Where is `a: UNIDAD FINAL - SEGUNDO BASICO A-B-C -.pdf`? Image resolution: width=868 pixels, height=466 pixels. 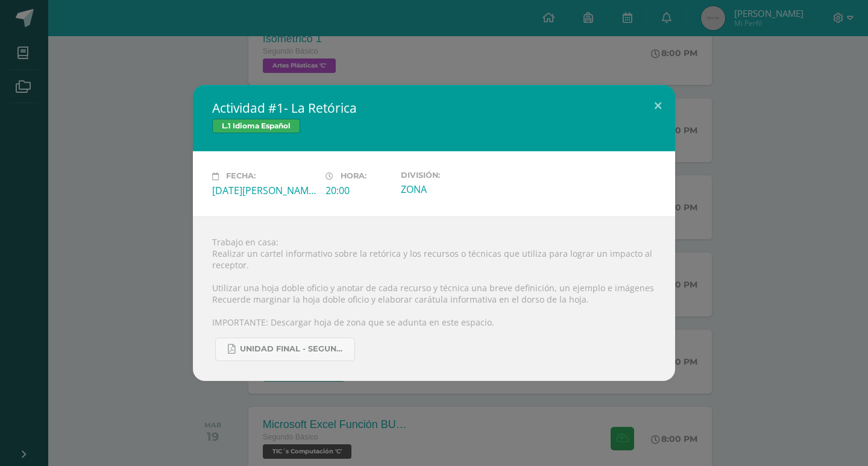 a: UNIDAD FINAL - SEGUNDO BASICO A-B-C -.pdf is located at coordinates (285, 349).